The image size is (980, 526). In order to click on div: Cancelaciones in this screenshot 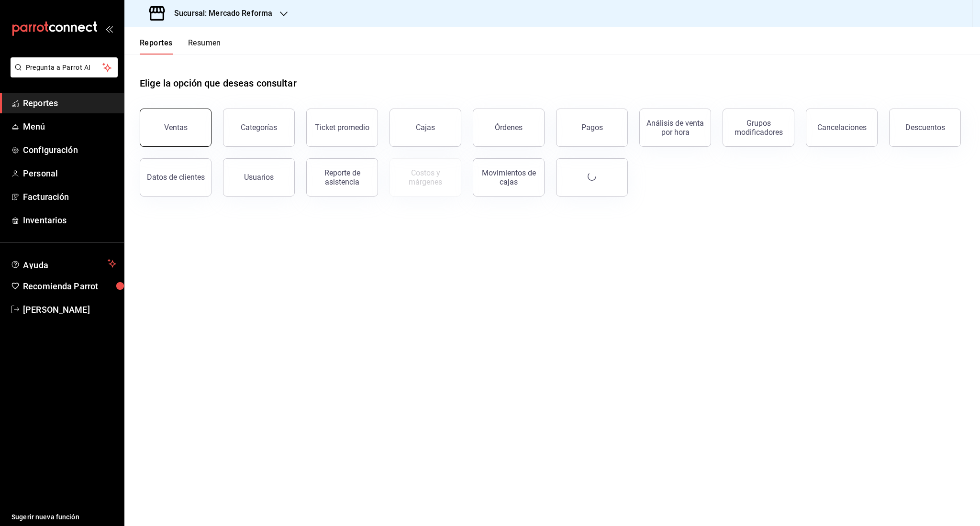, I will do `click(842, 128)`.